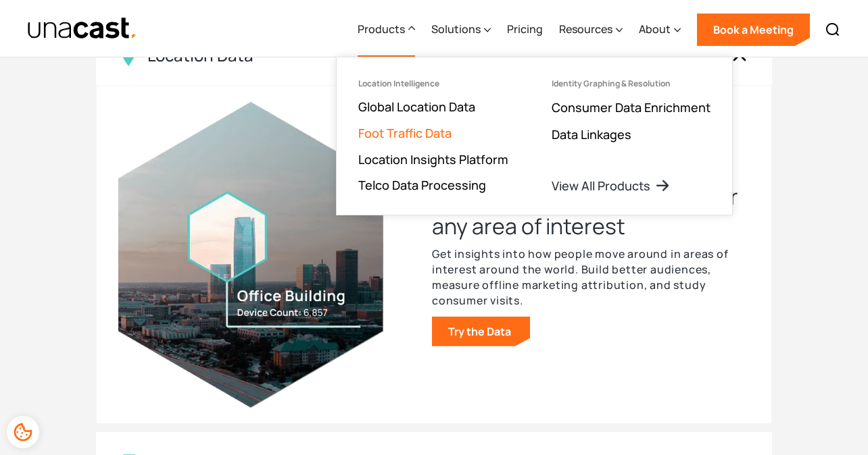 The height and width of the screenshot is (455, 868). I want to click on a: Foot Traffic Data, so click(405, 133).